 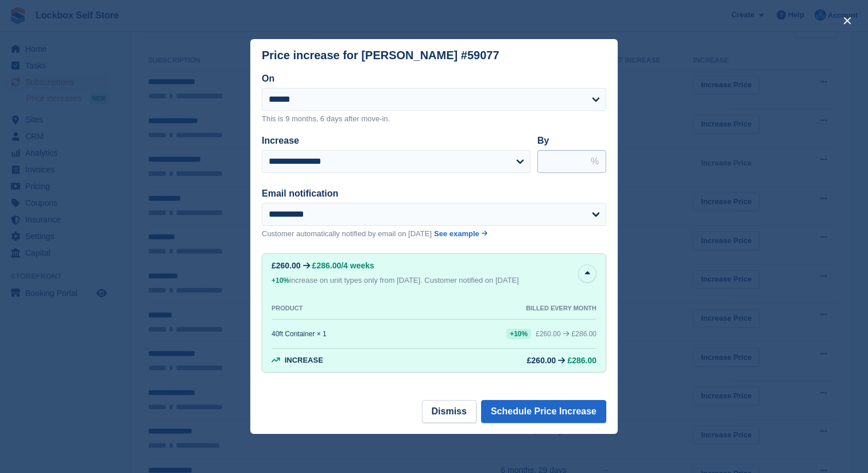 What do you see at coordinates (304, 360) in the screenshot?
I see `span: Increase` at bounding box center [304, 360].